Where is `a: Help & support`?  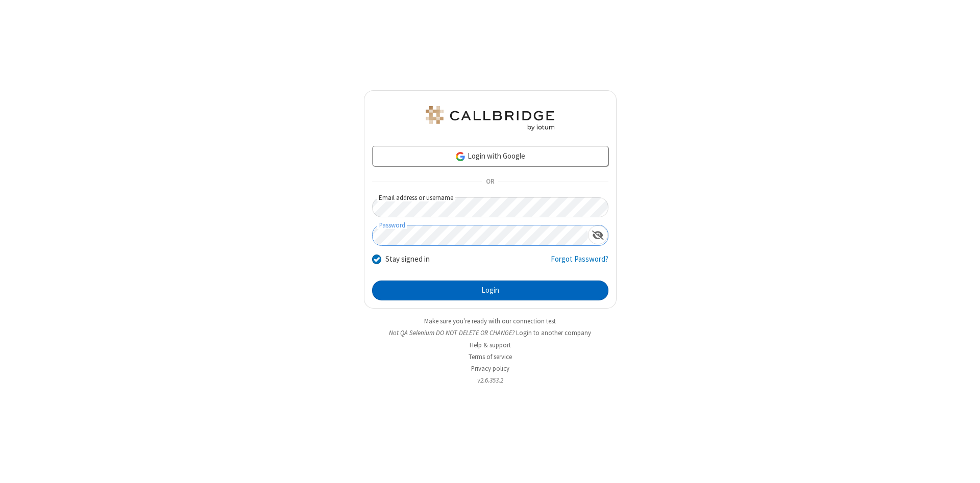
a: Help & support is located at coordinates (490, 345).